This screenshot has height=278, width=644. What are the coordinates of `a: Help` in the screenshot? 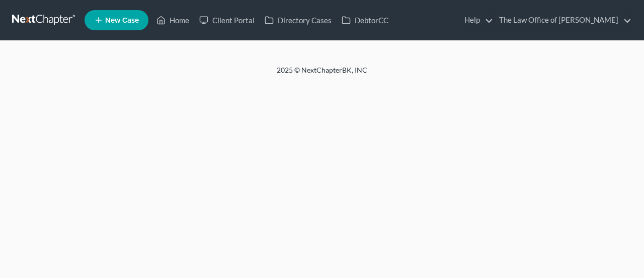 It's located at (476, 20).